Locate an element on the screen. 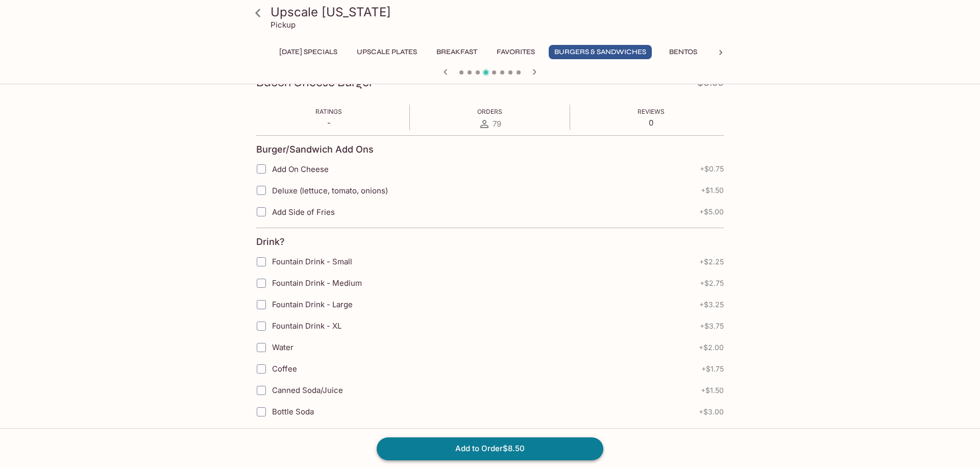  span: + $2.25 is located at coordinates (711, 262).